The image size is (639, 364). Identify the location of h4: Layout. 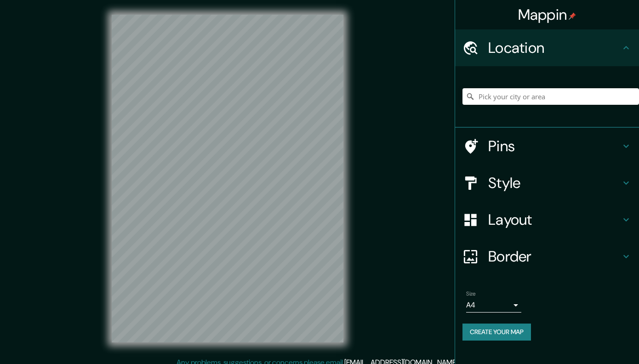
(555, 220).